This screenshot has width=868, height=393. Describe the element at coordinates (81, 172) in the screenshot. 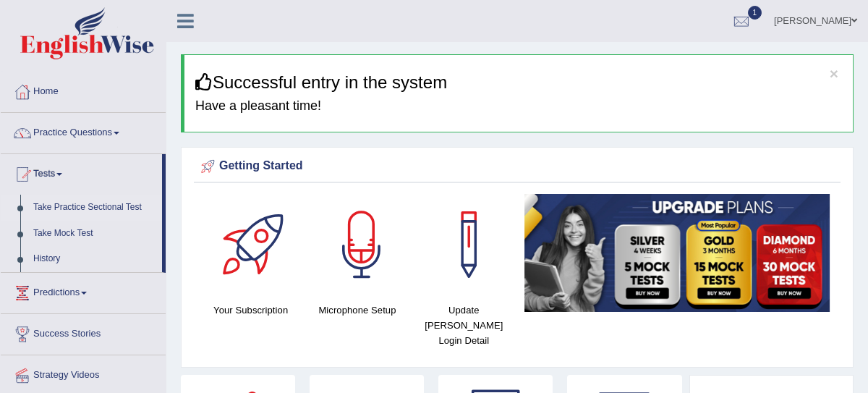

I see `a: Tests` at that location.